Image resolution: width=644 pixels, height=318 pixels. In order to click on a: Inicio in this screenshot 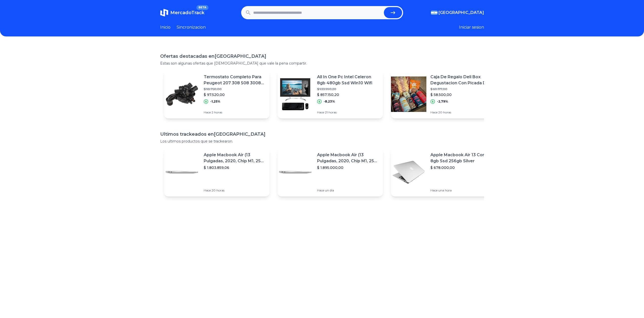, I will do `click(165, 28)`.